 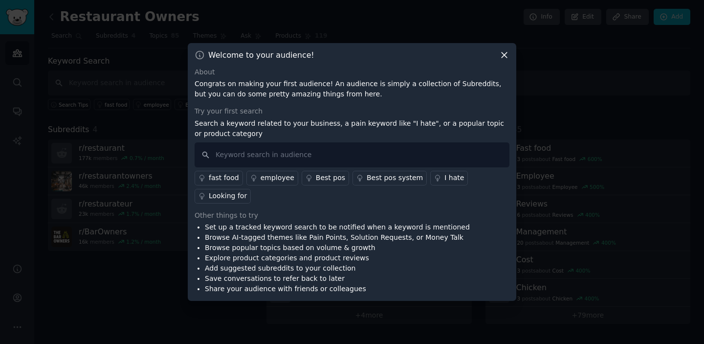 I want to click on div: Best pos system, so click(x=395, y=178).